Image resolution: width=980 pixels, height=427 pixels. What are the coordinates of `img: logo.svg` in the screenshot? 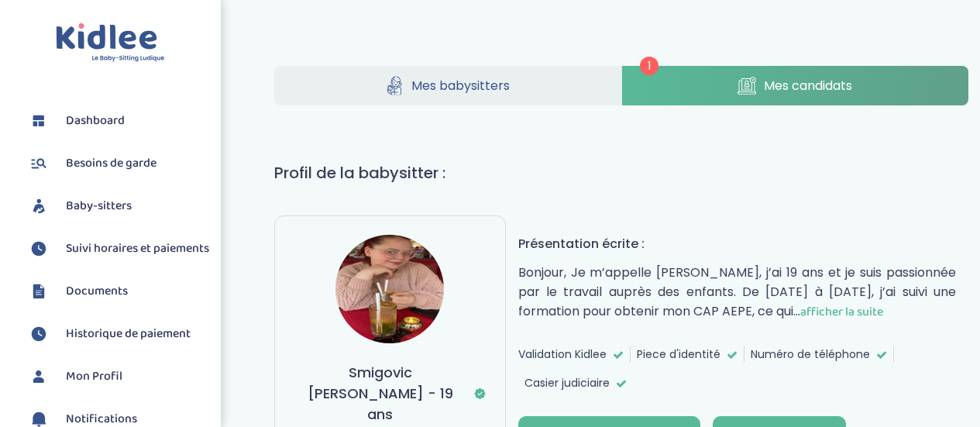 It's located at (110, 43).